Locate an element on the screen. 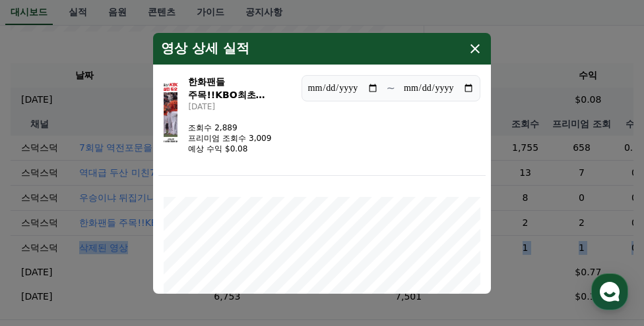 This screenshot has width=644, height=326. h4: 영상 상세 실적 is located at coordinates (205, 49).